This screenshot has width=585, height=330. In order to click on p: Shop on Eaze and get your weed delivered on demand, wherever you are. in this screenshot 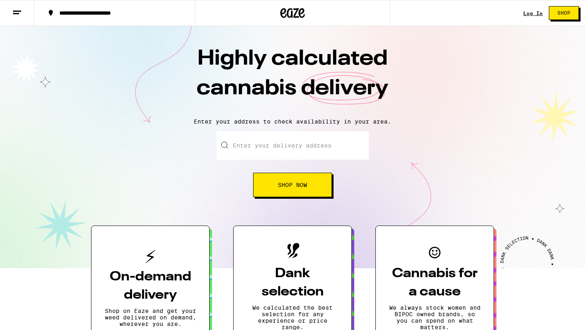, I will do `click(150, 317)`.